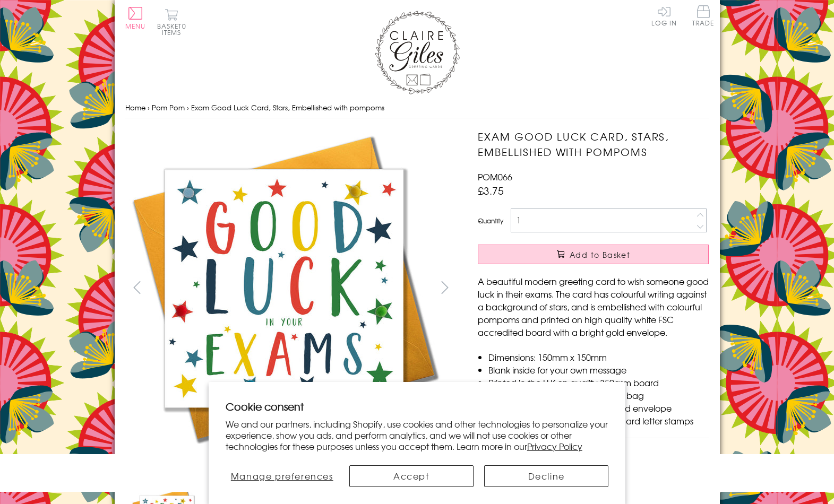  Describe the element at coordinates (135, 26) in the screenshot. I see `span: Menu` at that location.